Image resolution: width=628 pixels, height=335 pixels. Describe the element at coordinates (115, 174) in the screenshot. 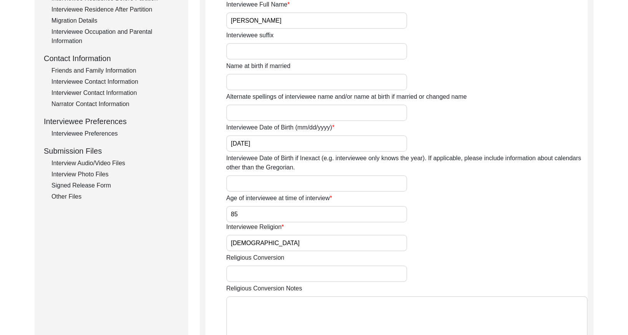

I see `div: Interview Photo Files` at that location.